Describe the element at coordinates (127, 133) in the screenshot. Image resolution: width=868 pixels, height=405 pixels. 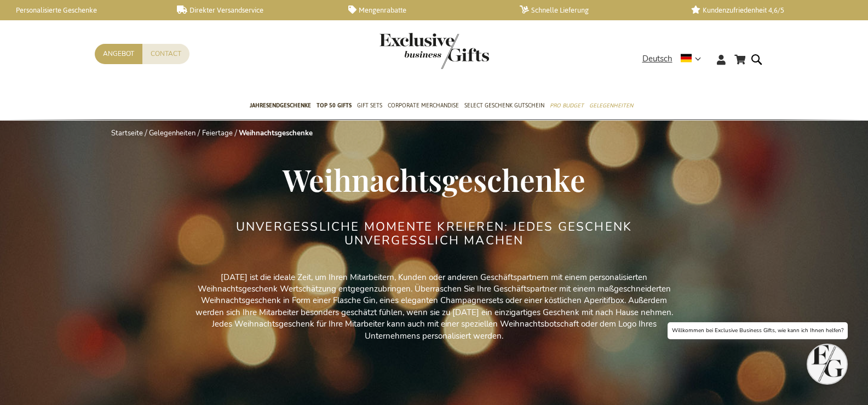
I see `a: Startseite` at that location.